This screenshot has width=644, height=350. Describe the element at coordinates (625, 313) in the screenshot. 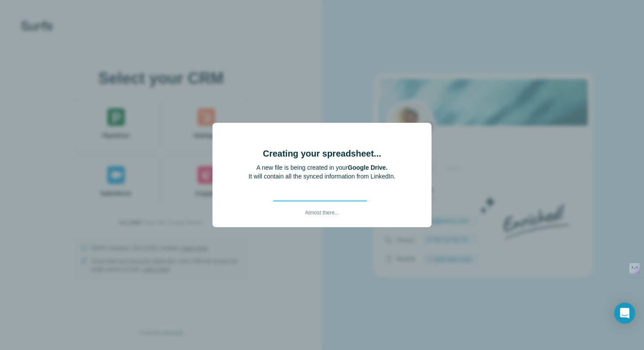

I see `div: Open Intercom Messenger` at that location.